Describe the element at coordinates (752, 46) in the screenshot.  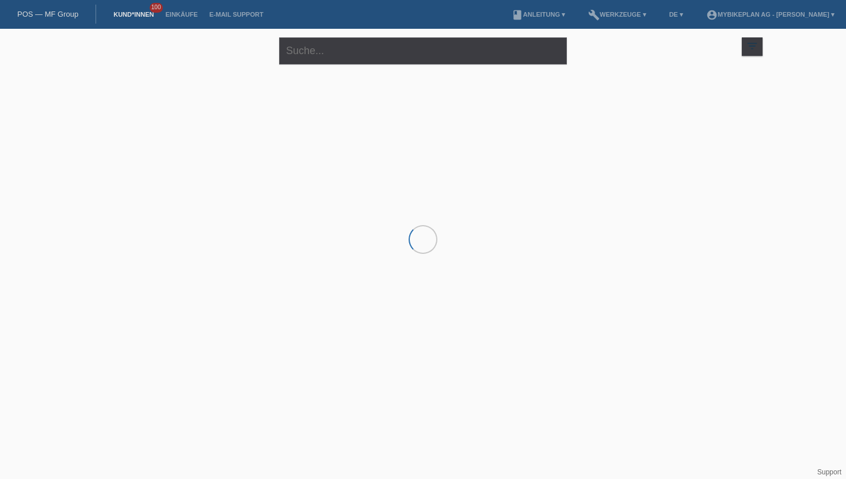
I see `i: filter_list` at that location.